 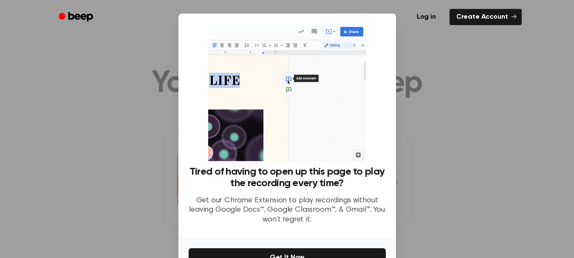 What do you see at coordinates (287, 178) in the screenshot?
I see `h3: Tired of having to open up this page to play the recording every time?` at bounding box center [287, 178].